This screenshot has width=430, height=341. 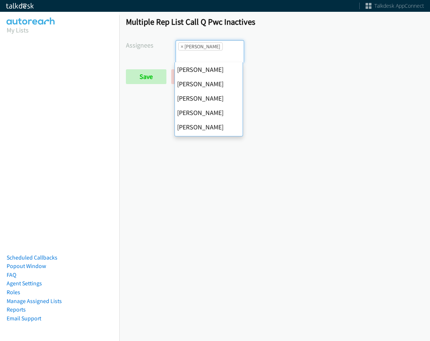 I want to click on a: Talkdesk AppConnect, so click(x=395, y=6).